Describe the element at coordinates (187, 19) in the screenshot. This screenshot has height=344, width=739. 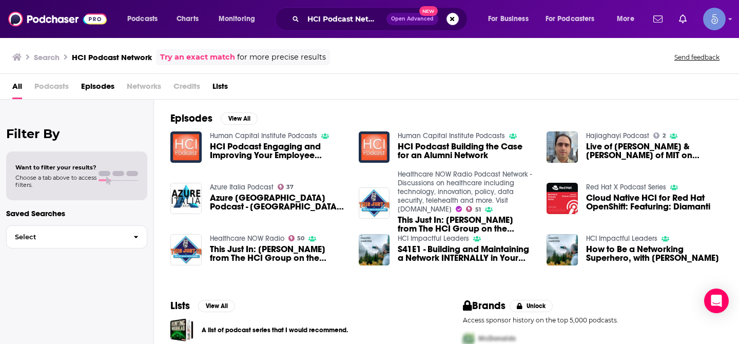
I see `span: Charts` at that location.